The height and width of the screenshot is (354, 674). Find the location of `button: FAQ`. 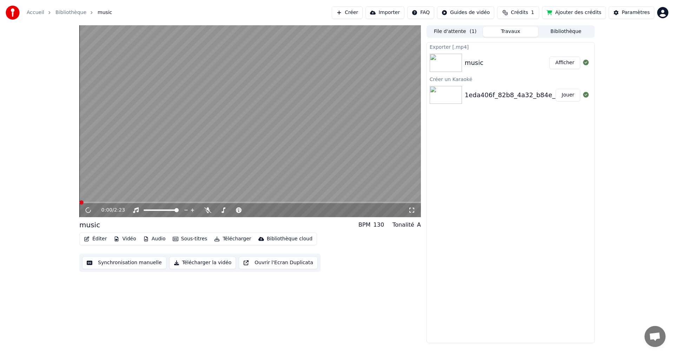

button: FAQ is located at coordinates (420, 13).